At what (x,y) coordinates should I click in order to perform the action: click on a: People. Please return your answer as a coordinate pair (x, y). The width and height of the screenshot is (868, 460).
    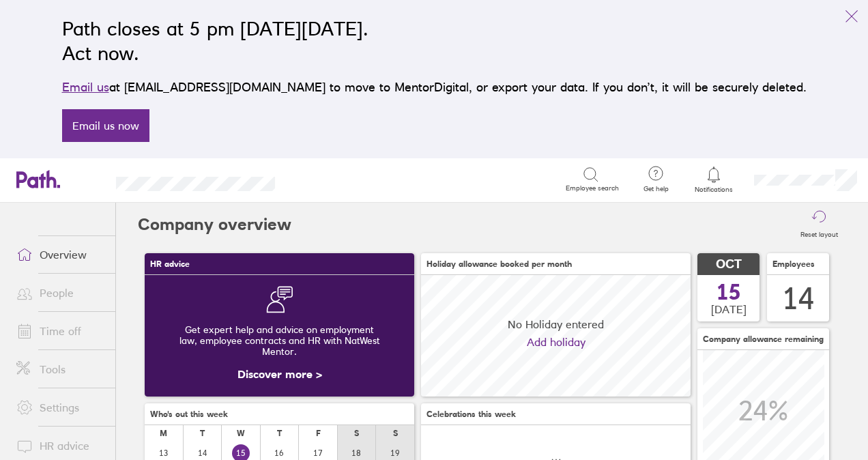
    Looking at the image, I should click on (60, 292).